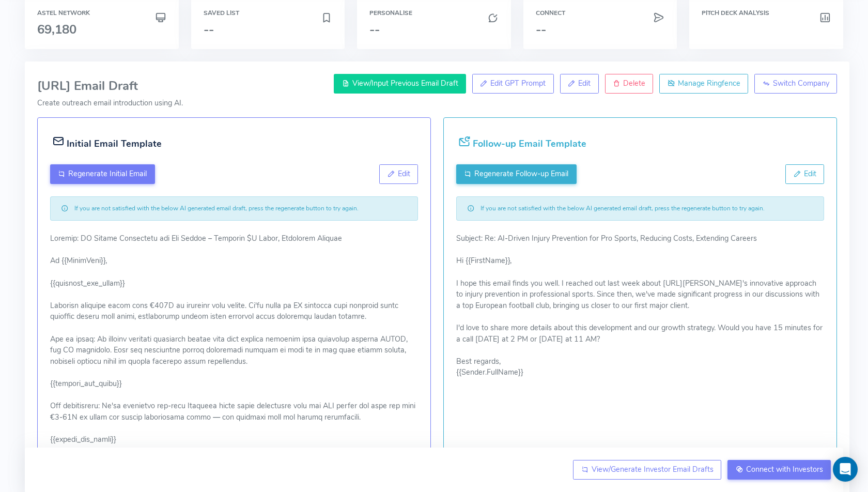  Describe the element at coordinates (268, 13) in the screenshot. I see `h6: Saved List` at that location.